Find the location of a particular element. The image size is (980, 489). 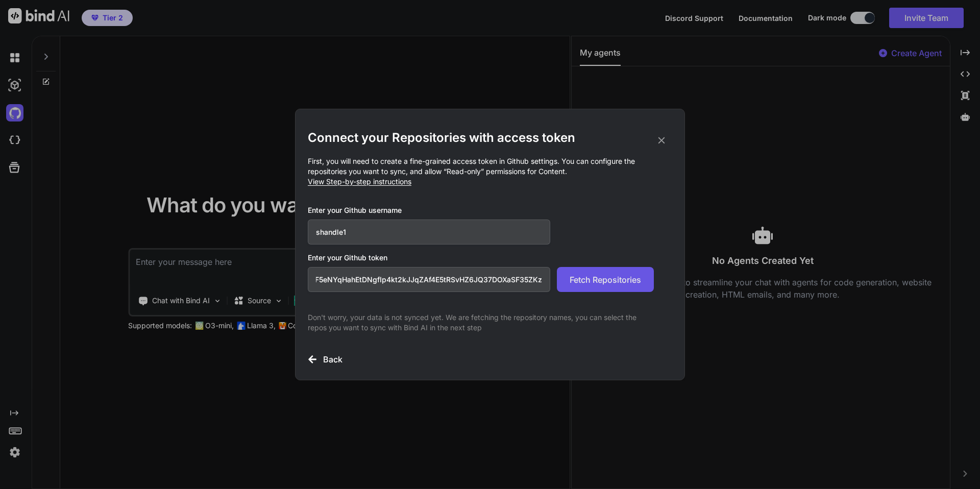

span: View Step-by-step instructions is located at coordinates (359, 181).